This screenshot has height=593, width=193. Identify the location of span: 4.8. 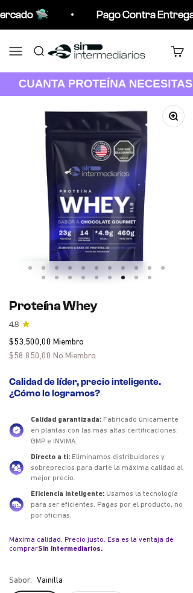
(14, 324).